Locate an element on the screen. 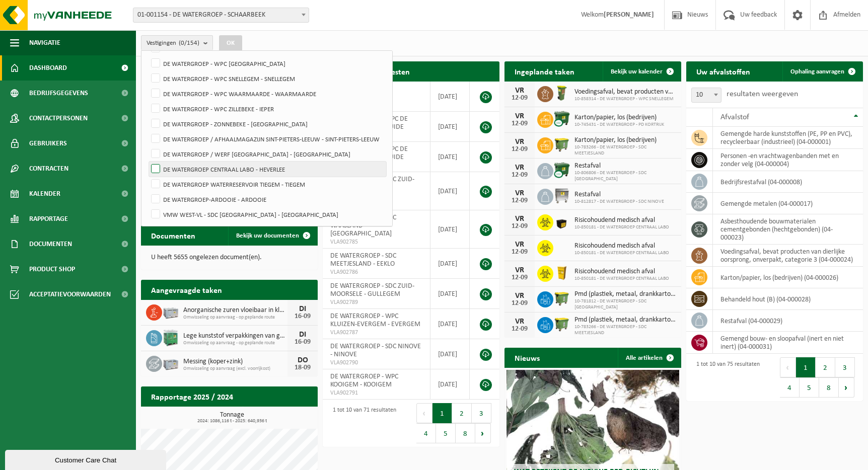 The image size is (868, 470). a: Alle artikelen is located at coordinates (649, 358).